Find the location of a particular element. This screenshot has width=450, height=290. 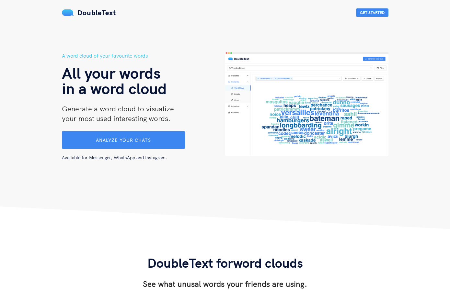

span: in a word cloud is located at coordinates (114, 88).